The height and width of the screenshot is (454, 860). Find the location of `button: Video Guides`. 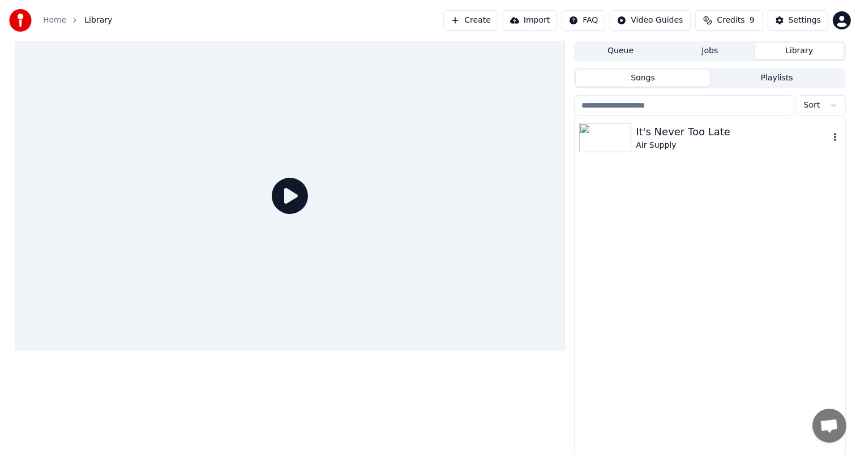

button: Video Guides is located at coordinates (650, 20).